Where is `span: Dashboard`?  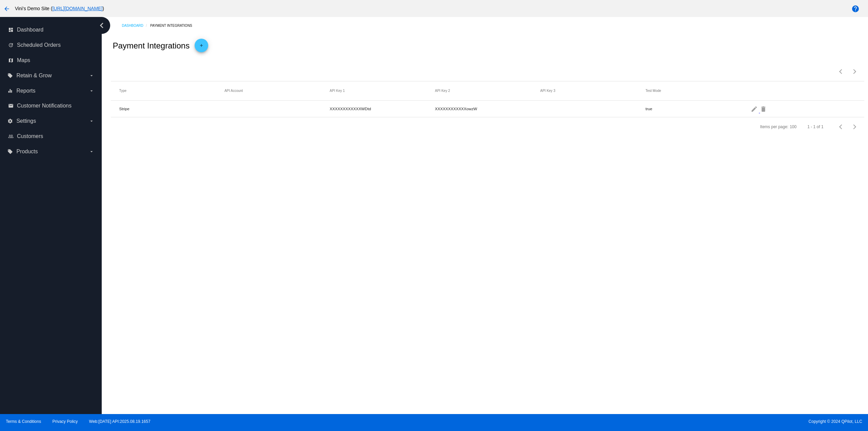 span: Dashboard is located at coordinates (30, 29).